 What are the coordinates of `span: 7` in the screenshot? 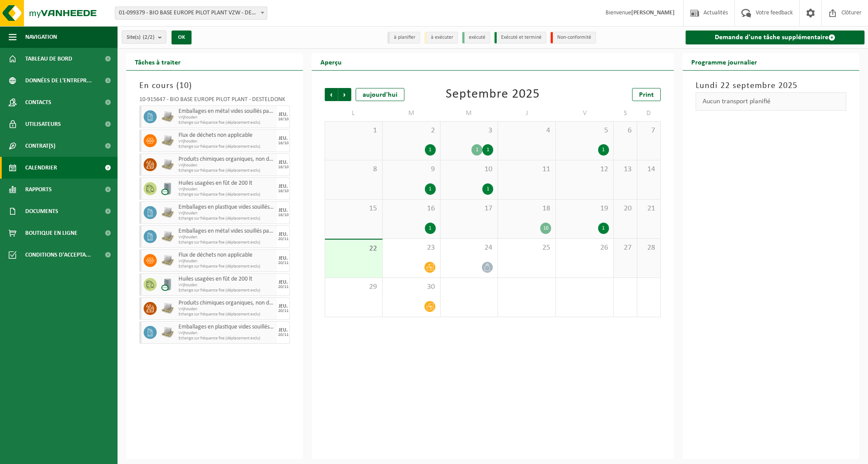 It's located at (649, 131).